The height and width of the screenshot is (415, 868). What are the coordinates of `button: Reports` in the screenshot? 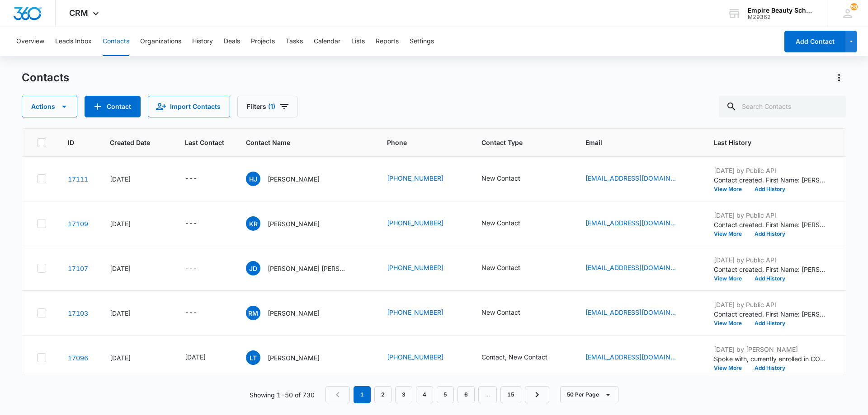 It's located at (387, 42).